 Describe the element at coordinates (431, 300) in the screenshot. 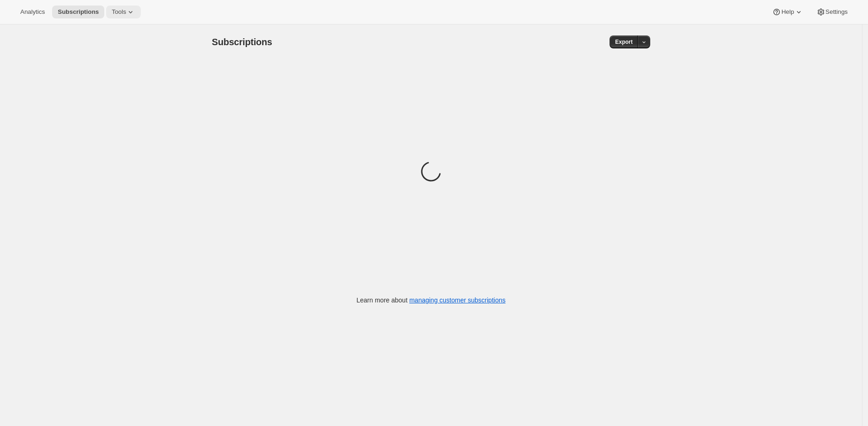

I see `p: Learn more about` at that location.